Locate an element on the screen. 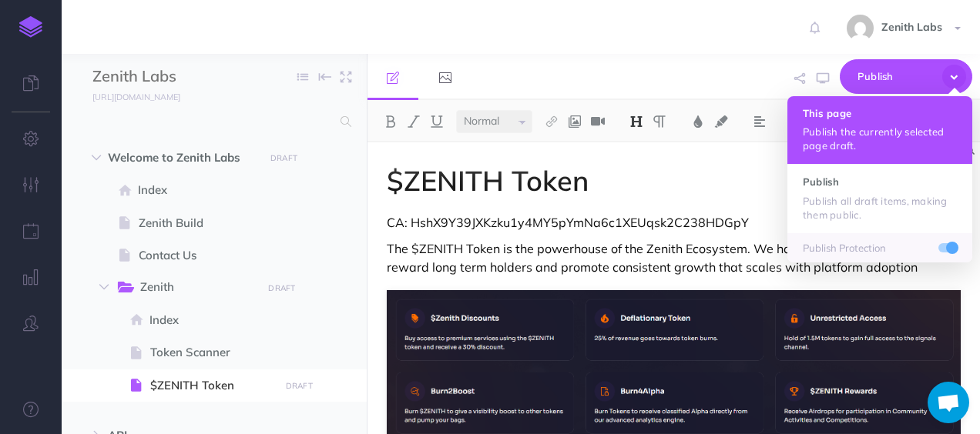 This screenshot has width=980, height=434. p: The $ZENITH Token is the powerhouse of the Zenith Ecosystem. We have designed the token to reward... is located at coordinates (673, 258).